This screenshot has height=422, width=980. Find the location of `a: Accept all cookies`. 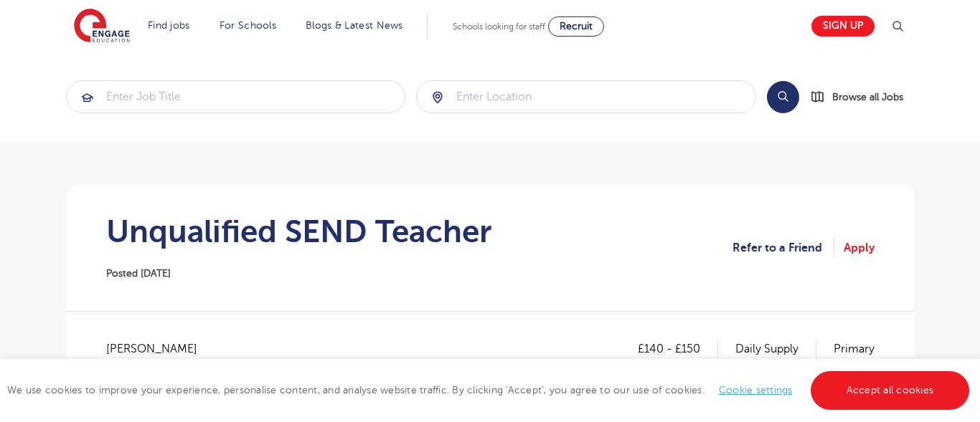

a: Accept all cookies is located at coordinates (891, 391).